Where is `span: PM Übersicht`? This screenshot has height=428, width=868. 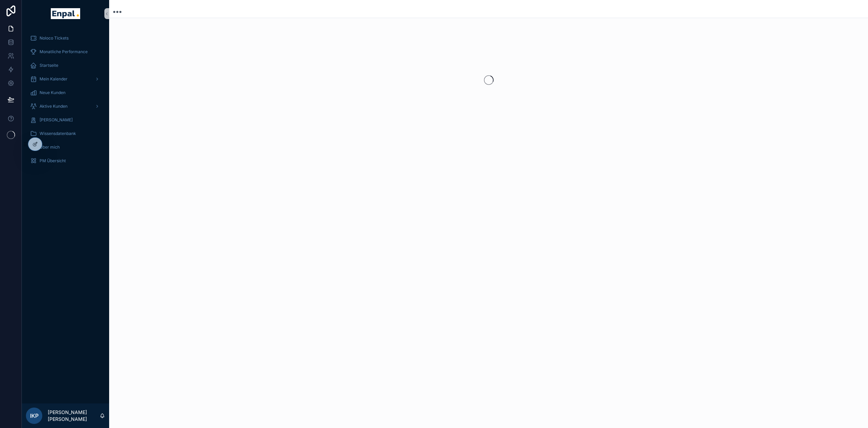
span: PM Übersicht is located at coordinates (53, 161).